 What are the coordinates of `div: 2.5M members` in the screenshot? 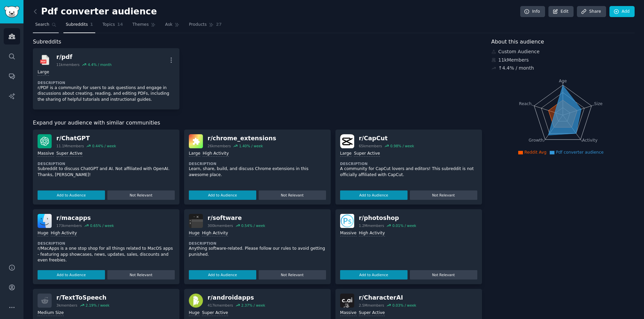 It's located at (372, 306).